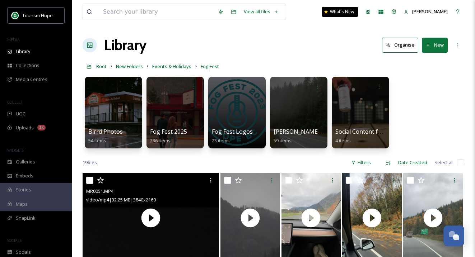 The height and width of the screenshot is (257, 475). What do you see at coordinates (14, 241) in the screenshot?
I see `span: SOCIALS` at bounding box center [14, 241].